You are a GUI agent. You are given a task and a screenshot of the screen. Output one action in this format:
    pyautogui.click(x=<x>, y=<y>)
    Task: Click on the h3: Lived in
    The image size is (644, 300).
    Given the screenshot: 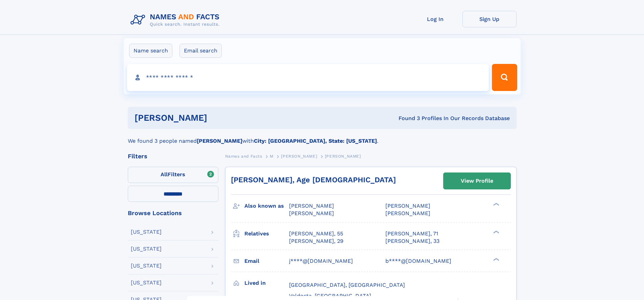 What is the action you would take?
    pyautogui.click(x=267, y=283)
    